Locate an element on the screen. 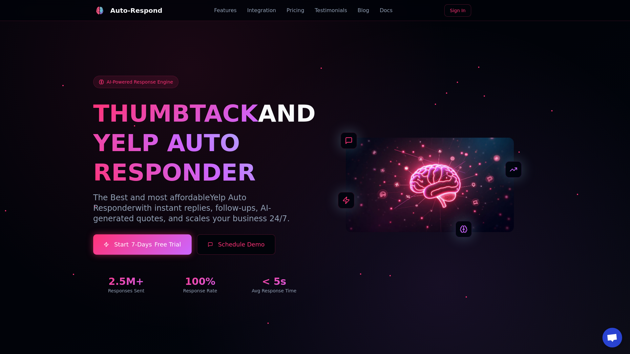 The image size is (630, 354). div: Response Rate is located at coordinates (200, 291).